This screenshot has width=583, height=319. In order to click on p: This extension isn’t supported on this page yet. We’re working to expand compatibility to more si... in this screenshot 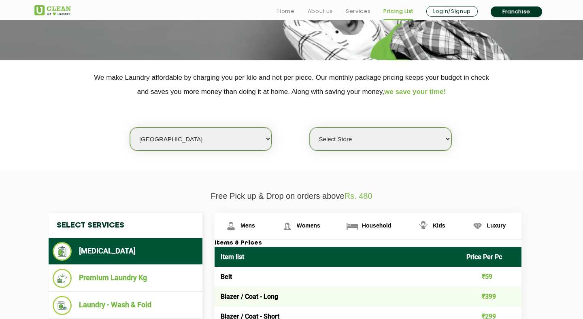, I will do `click(75, 70)`.